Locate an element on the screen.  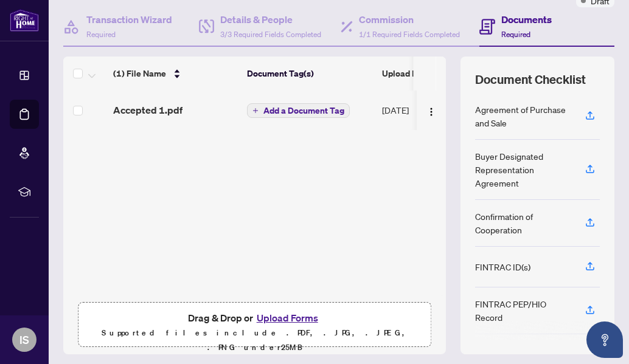
span: Upload Date is located at coordinates (406, 73).